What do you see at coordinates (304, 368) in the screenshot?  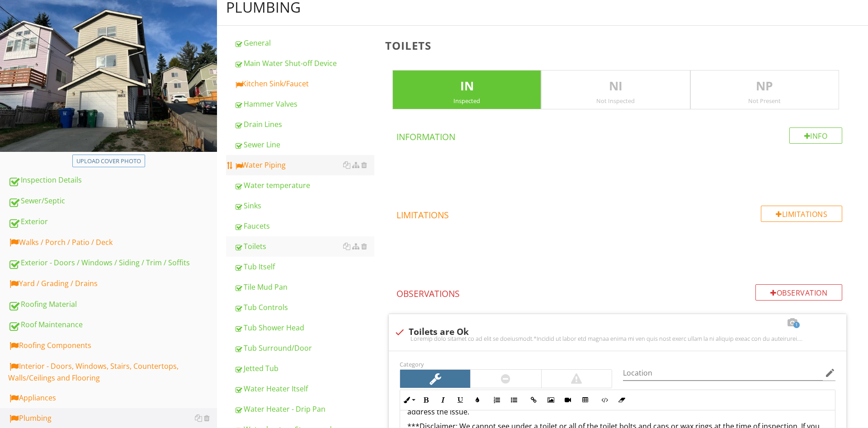 I see `div: Jetted Tub` at bounding box center [304, 368].